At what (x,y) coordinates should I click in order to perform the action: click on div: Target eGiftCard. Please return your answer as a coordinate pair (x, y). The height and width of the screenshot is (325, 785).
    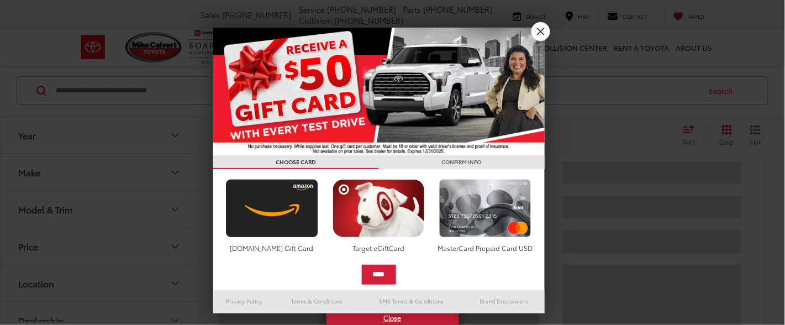
    Looking at the image, I should click on (378, 247).